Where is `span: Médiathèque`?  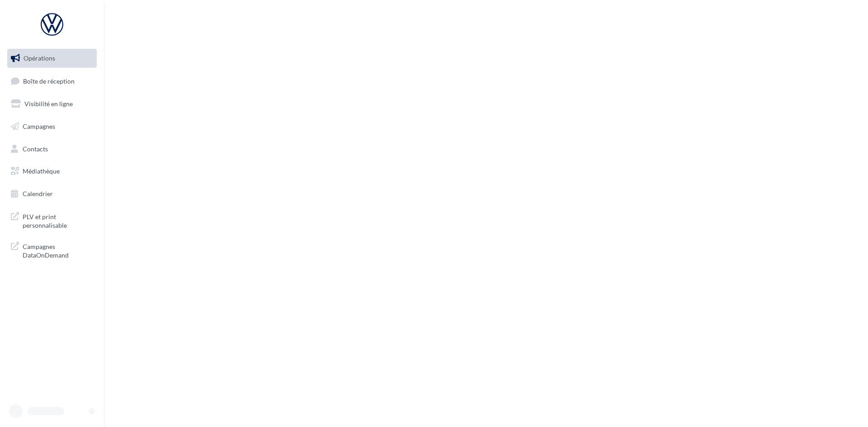 span: Médiathèque is located at coordinates (41, 171).